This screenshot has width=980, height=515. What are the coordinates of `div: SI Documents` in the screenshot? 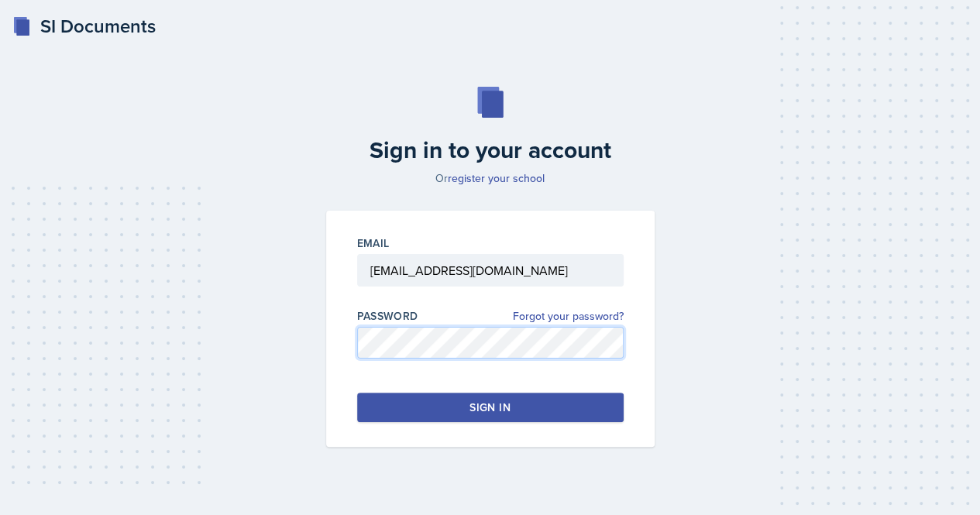 It's located at (84, 27).